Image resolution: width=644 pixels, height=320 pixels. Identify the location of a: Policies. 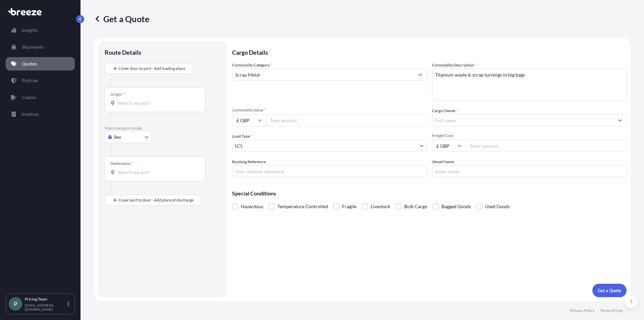
(40, 80).